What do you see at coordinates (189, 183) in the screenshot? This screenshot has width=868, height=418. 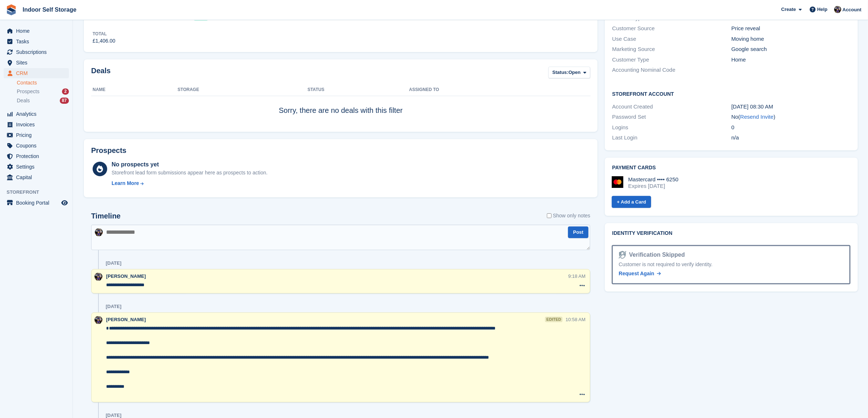 I see `a: Learn More` at bounding box center [189, 183].